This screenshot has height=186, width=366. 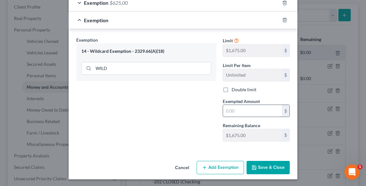 I want to click on span: 1, so click(x=360, y=167).